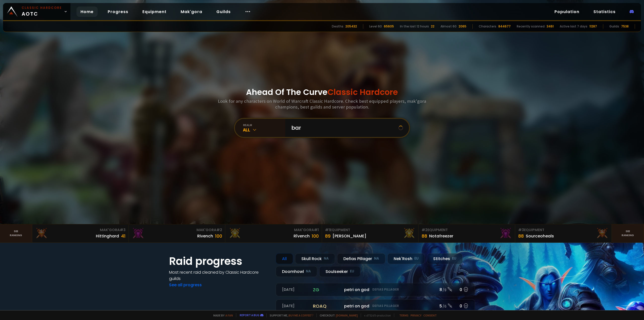 The image size is (644, 320). What do you see at coordinates (123, 236) in the screenshot?
I see `div: 41` at bounding box center [123, 236].